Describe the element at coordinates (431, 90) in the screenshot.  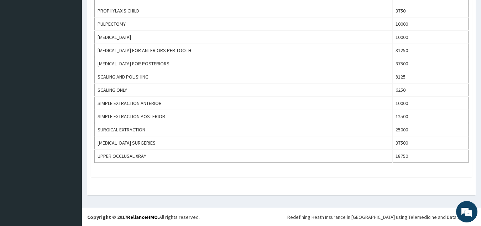
I see `td: 6250` at that location.